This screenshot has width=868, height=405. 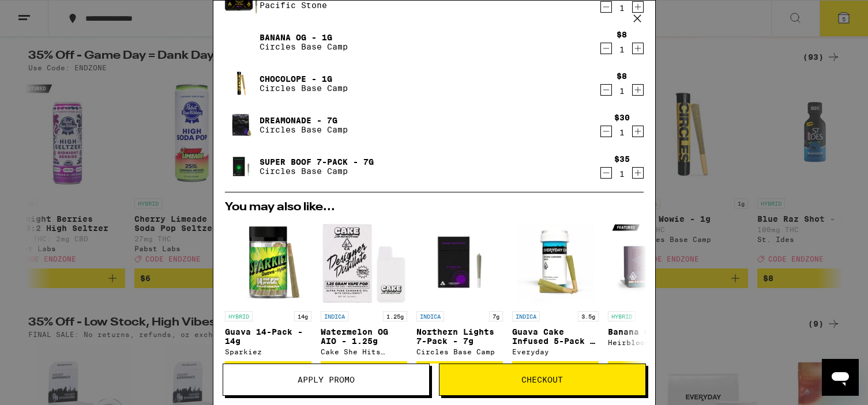 What do you see at coordinates (268, 290) in the screenshot?
I see `a: Open page for Guava 14-Pack - 14g from Sparkiez` at bounding box center [268, 290].